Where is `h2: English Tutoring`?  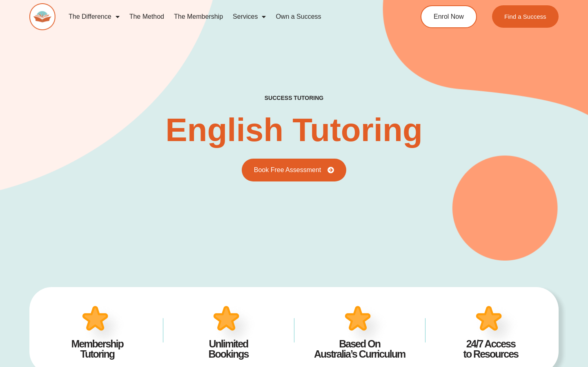
h2: English Tutoring is located at coordinates (294, 130).